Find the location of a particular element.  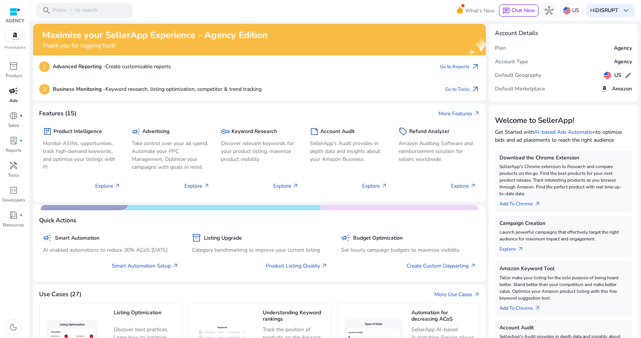

p: Keyword research, listing optimization, competitor & trend tracking is located at coordinates (157, 89).